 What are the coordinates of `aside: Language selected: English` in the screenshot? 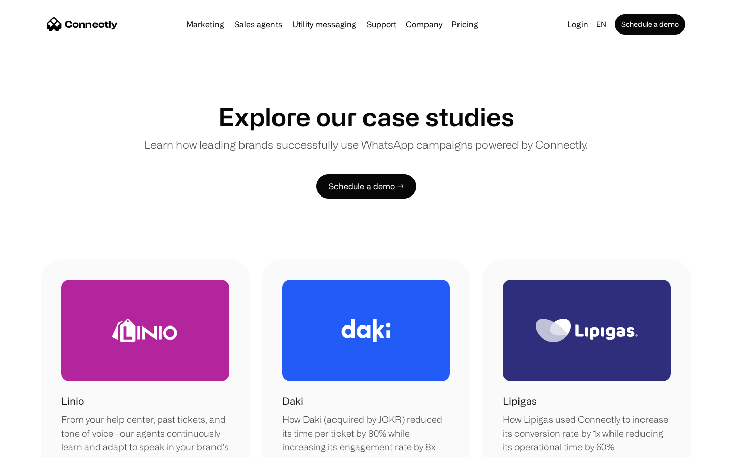 It's located at (36, 446).